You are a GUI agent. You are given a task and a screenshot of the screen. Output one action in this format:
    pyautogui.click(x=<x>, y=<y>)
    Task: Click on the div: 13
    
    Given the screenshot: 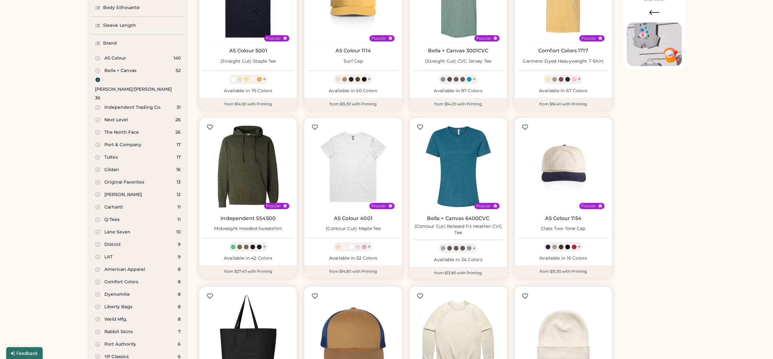 What is the action you would take?
    pyautogui.click(x=178, y=182)
    